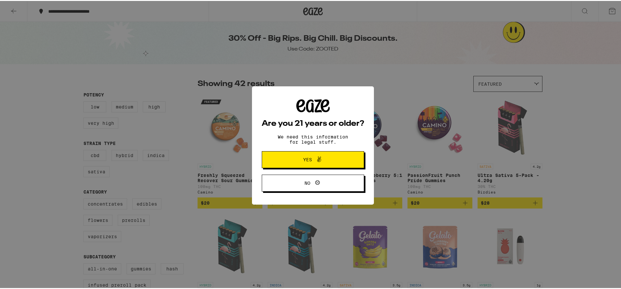  Describe the element at coordinates (313, 139) in the screenshot. I see `p: We need this information for legal stuff.` at that location.